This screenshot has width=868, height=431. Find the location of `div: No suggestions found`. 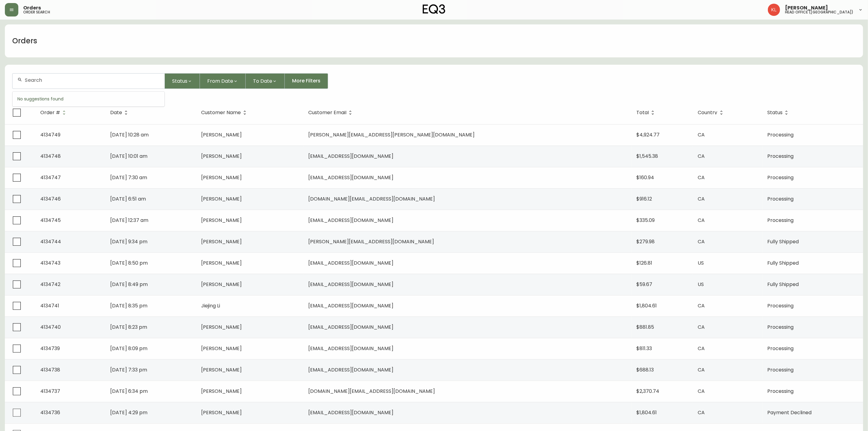

div: No suggestions found is located at coordinates (88, 99).